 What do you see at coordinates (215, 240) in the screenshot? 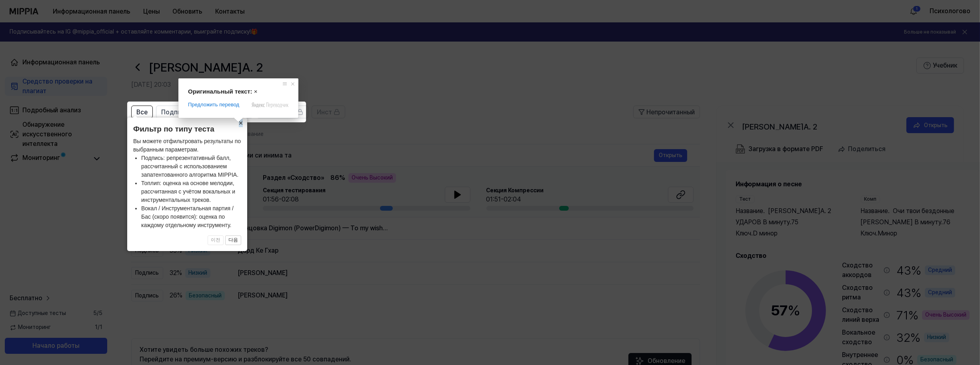
I see `button: 이전` at bounding box center [215, 240].